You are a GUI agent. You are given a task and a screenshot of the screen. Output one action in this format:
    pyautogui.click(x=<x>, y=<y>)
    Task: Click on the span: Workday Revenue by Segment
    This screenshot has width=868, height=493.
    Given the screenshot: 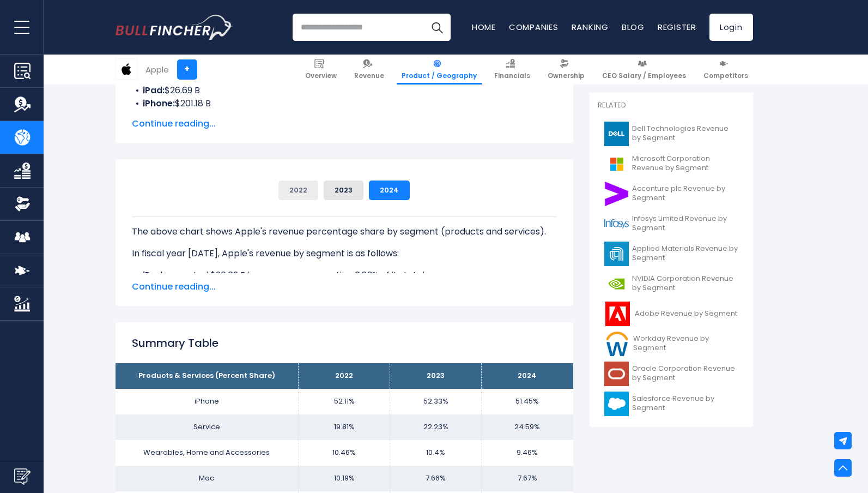 What is the action you would take?
    pyautogui.click(x=685, y=343)
    